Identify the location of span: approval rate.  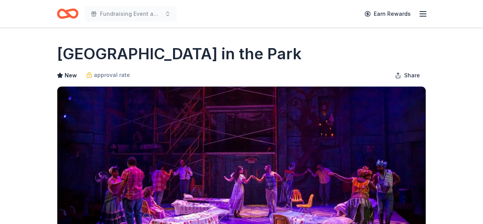
(112, 75).